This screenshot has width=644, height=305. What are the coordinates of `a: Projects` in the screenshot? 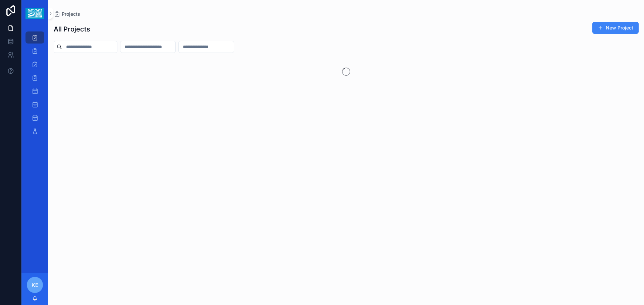 It's located at (67, 14).